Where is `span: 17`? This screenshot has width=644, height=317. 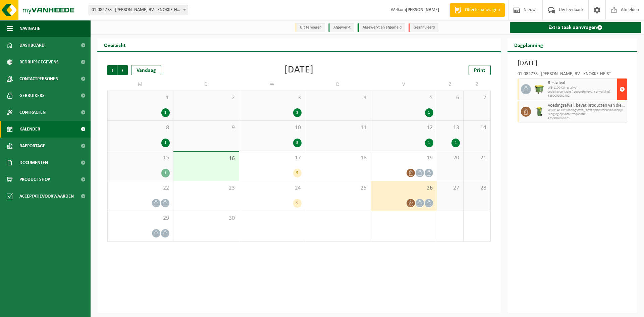
span: 17 is located at coordinates (272, 158).